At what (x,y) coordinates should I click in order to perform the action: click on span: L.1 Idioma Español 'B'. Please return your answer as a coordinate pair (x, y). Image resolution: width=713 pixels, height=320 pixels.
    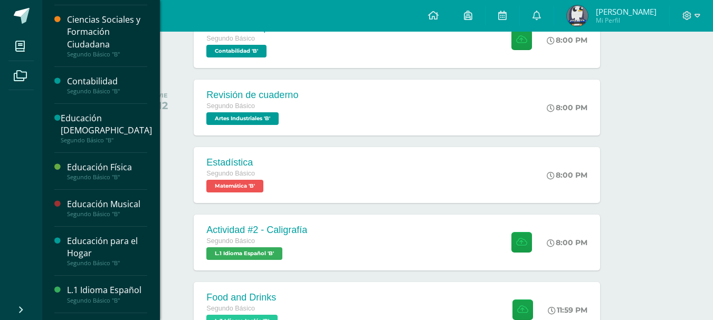
    Looking at the image, I should click on (244, 254).